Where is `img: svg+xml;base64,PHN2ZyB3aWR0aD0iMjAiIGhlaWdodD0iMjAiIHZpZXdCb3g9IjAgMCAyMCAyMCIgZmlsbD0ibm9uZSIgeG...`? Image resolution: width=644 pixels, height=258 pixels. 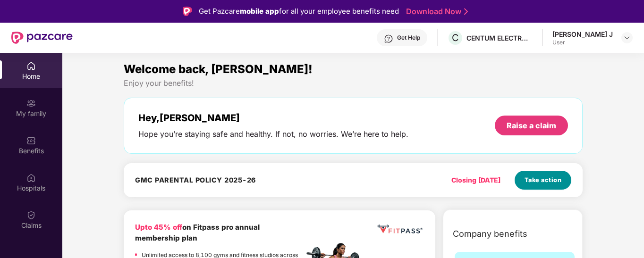 img: svg+xml;base64,PHN2ZyB3aWR0aD0iMjAiIGhlaWdodD0iMjAiIHZpZXdCb3g9IjAgMCAyMCAyMCIgZmlsbD0ibm9uZSIgeG... is located at coordinates (31, 103).